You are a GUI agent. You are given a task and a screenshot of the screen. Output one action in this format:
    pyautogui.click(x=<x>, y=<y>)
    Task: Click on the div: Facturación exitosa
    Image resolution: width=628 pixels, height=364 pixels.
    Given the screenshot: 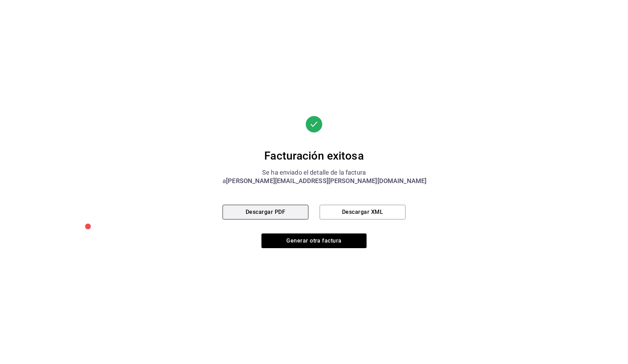 What is the action you would take?
    pyautogui.click(x=314, y=156)
    